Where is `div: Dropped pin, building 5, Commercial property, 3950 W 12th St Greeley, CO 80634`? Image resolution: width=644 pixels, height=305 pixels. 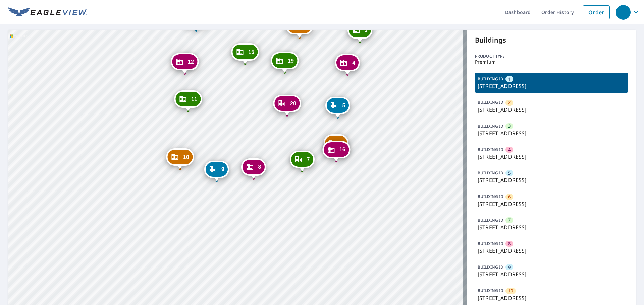 div: Dropped pin, building 5, Commercial property, 3950 W 12th St Greeley, CO 80634 is located at coordinates (338, 107).